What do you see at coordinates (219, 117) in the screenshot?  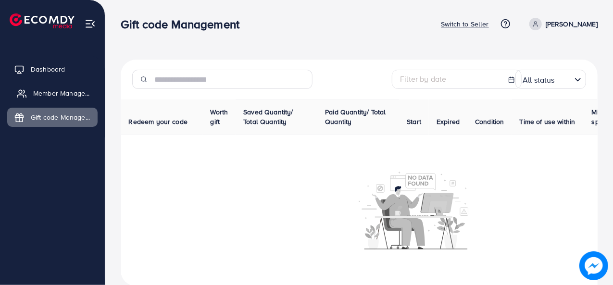 I see `span: Worth gift` at bounding box center [219, 117].